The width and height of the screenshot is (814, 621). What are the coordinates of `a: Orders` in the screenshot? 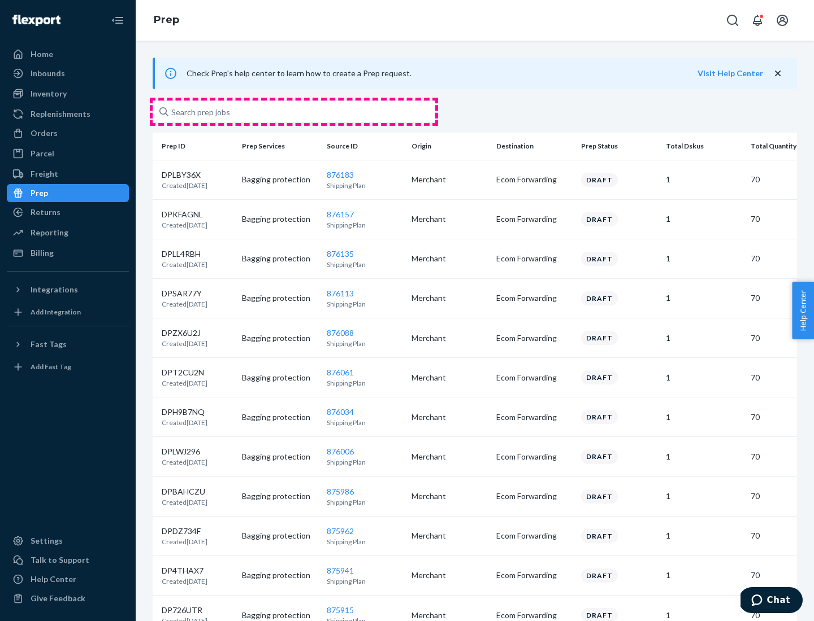 It's located at (68, 133).